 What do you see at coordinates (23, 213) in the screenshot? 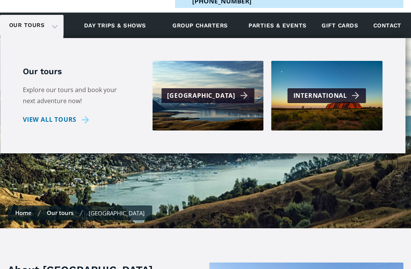
I see `a: Home` at bounding box center [23, 213].